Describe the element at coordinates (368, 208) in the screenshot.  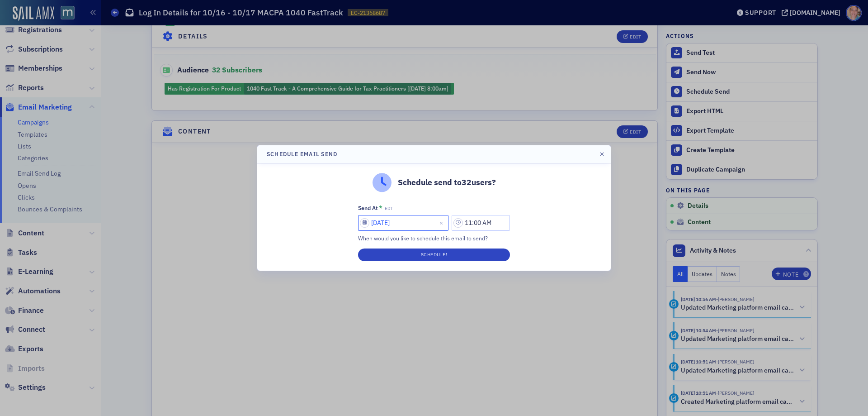
I see `div: Send At` at that location.